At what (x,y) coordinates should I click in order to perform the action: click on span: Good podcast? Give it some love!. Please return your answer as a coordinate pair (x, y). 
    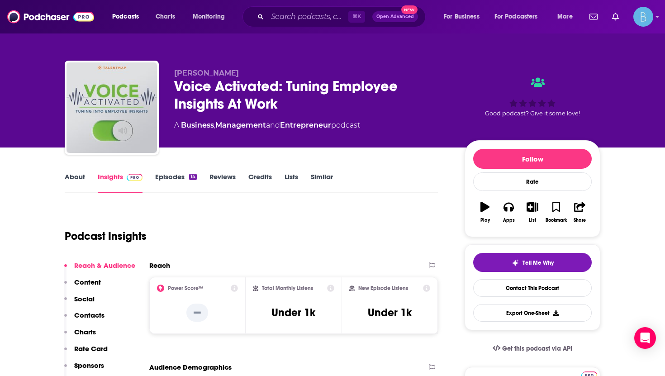
    Looking at the image, I should click on (533, 113).